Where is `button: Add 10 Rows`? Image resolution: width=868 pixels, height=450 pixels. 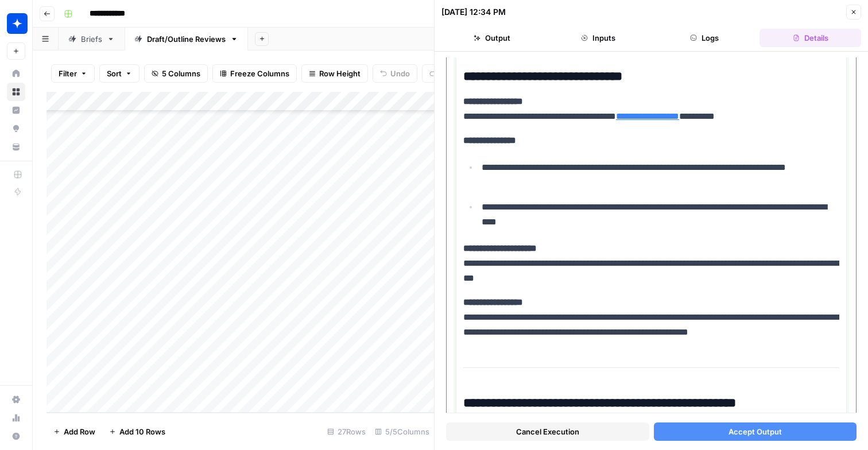 button: Add 10 Rows is located at coordinates (137, 431).